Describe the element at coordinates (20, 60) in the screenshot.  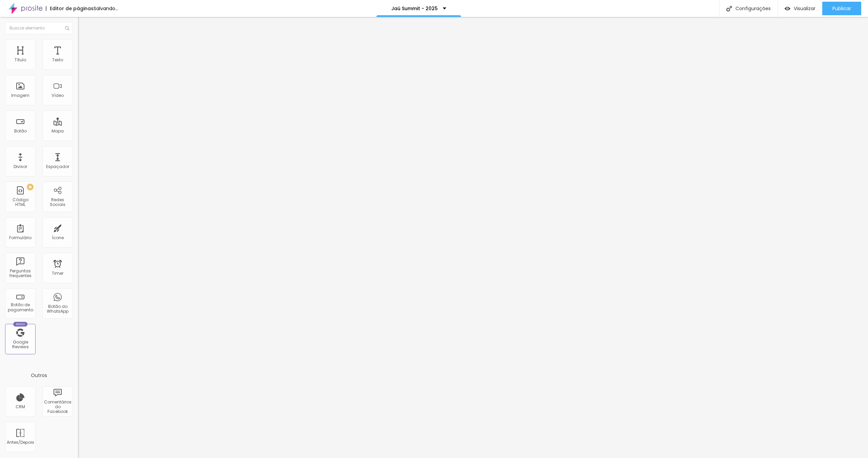
I see `div: Título` at that location.